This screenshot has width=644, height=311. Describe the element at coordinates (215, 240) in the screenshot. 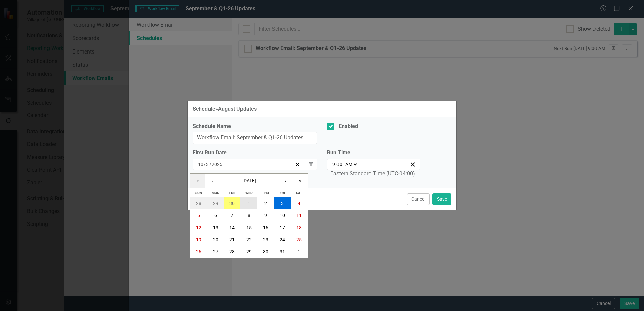

I see `abbr: October 20, 2025` at that location.